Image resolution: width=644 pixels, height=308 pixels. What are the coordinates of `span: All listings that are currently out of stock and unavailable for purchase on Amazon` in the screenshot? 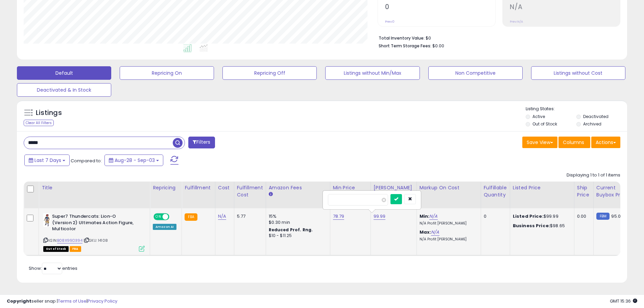 It's located at (56, 249).